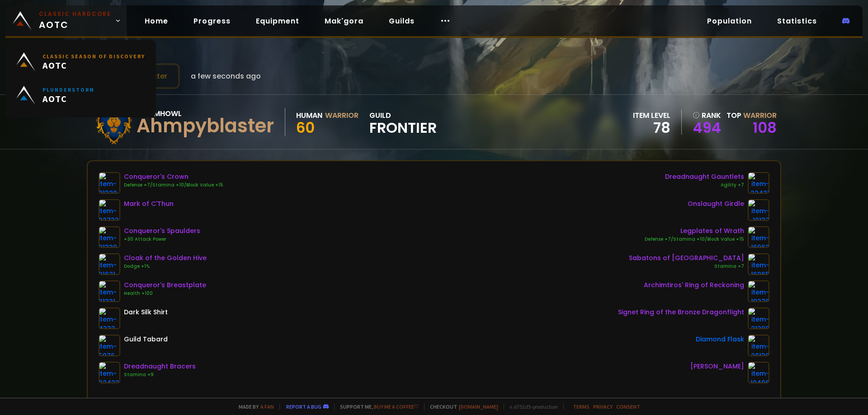  I want to click on small: Classic Hardcore, so click(75, 14).